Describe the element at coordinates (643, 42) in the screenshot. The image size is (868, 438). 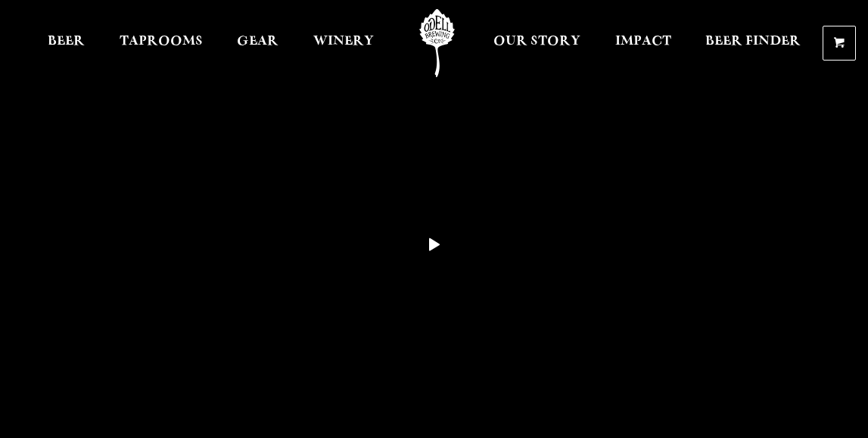
I see `span: Impact` at that location.